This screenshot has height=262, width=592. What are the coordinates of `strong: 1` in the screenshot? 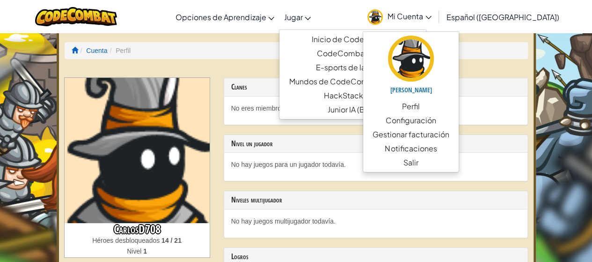 It's located at (145, 251).